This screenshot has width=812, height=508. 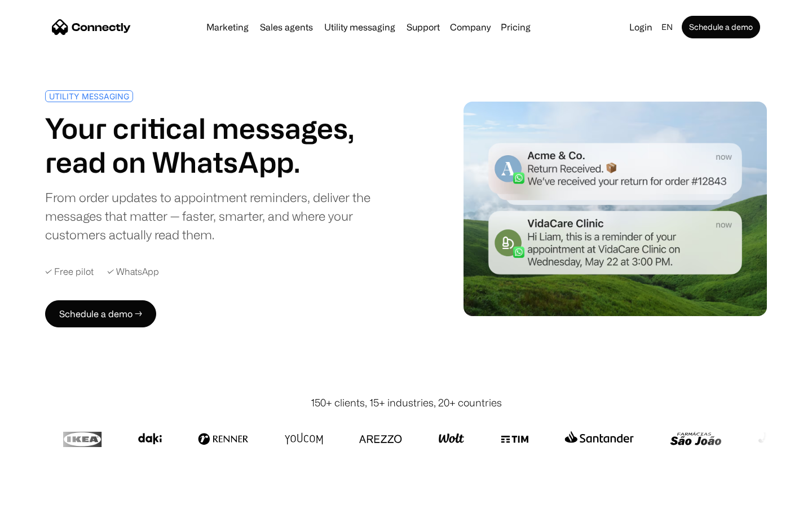 What do you see at coordinates (516, 27) in the screenshot?
I see `a: Pricing` at bounding box center [516, 27].